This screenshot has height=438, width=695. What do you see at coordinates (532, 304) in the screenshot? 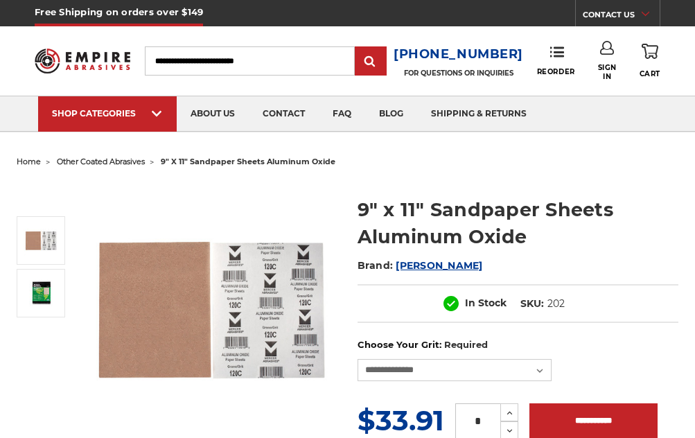
I see `dt: SKU:` at bounding box center [532, 304].